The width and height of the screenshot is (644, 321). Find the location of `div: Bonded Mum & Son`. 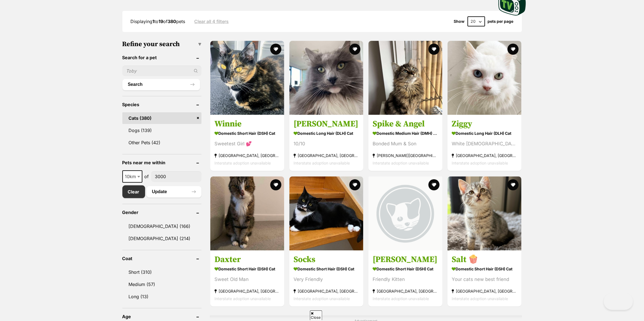

div: Bonded Mum & Son is located at coordinates (405, 144).